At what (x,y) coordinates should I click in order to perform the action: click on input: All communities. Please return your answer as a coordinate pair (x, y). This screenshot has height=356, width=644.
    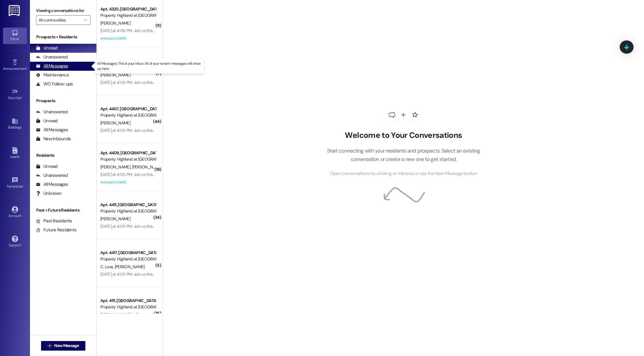
    Looking at the image, I should click on (60, 20).